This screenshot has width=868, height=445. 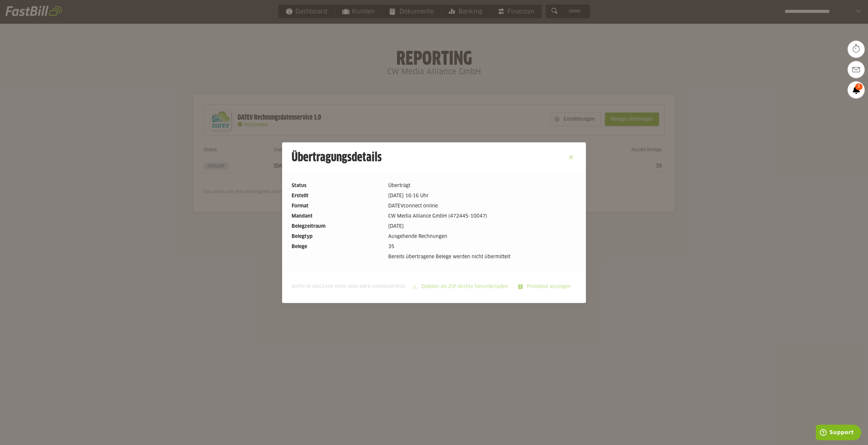 What do you see at coordinates (856, 90) in the screenshot?
I see `a: 5` at bounding box center [856, 90].